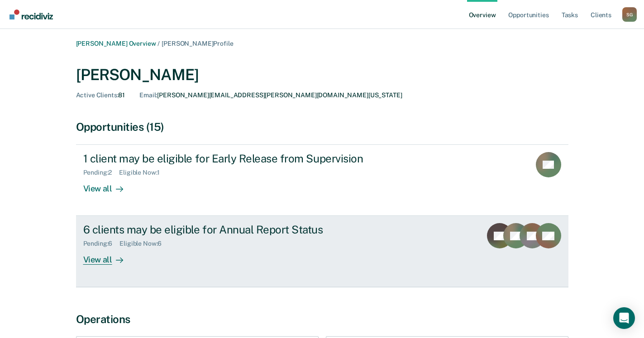 This screenshot has width=644, height=338. I want to click on a: 6 clients may be eligible for Annual Report StatusPending:6Eligible Now:6View all, so click(322, 251).